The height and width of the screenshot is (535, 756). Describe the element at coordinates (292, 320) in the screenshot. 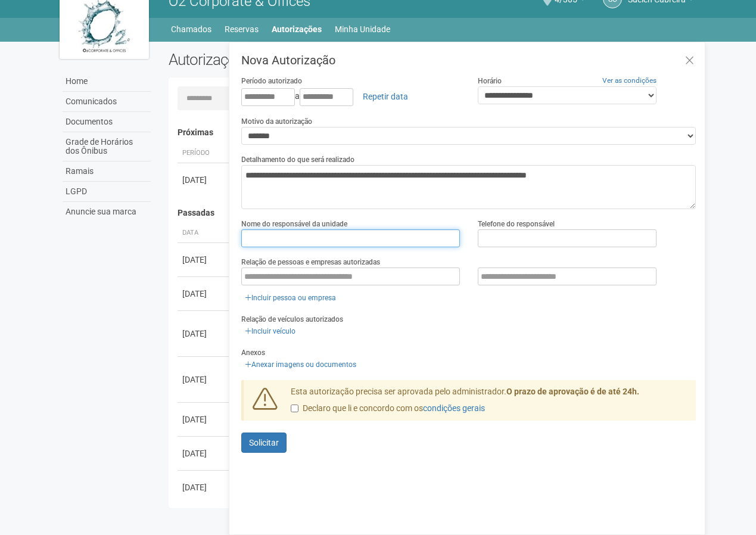

I see `label: Relação de veículos autorizados` at that location.